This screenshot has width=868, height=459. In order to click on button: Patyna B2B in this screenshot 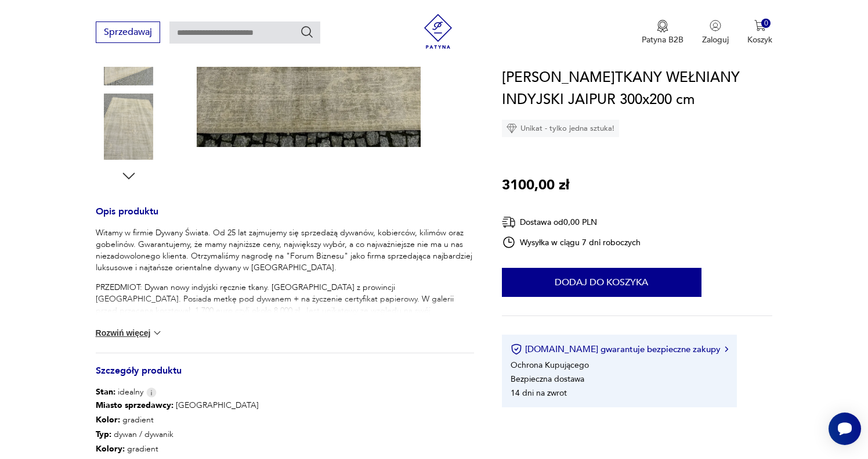, I will do `click(663, 33)`.